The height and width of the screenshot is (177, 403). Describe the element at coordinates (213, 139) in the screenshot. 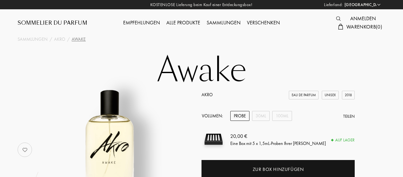

I see `img: sample box` at that location.